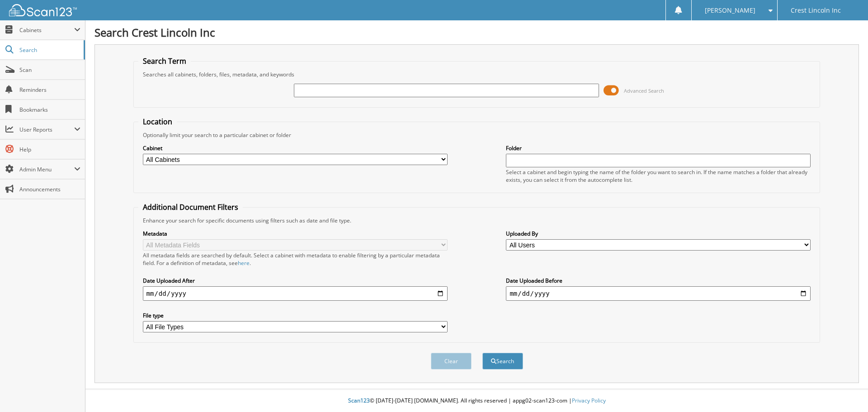  What do you see at coordinates (477, 74) in the screenshot?
I see `div: Searches all cabinets, folders, files, metadata, and keywords` at bounding box center [477, 74].